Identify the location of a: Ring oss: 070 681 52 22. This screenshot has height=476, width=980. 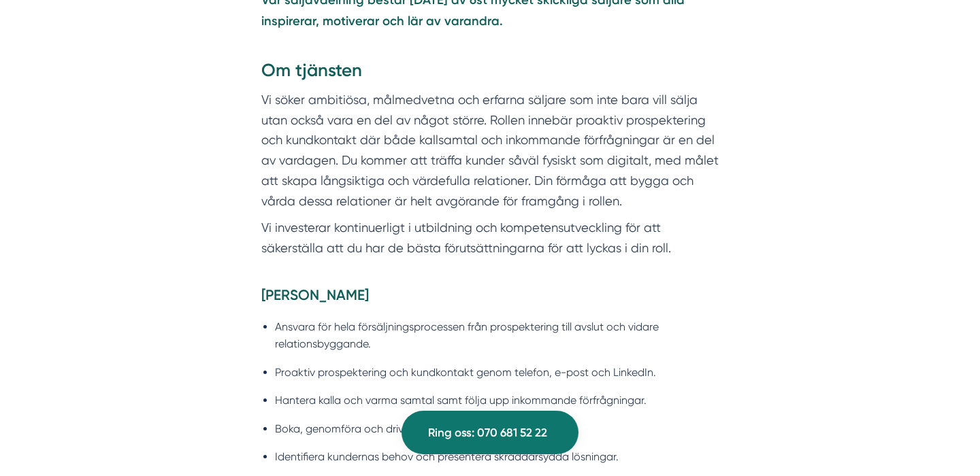
(490, 433).